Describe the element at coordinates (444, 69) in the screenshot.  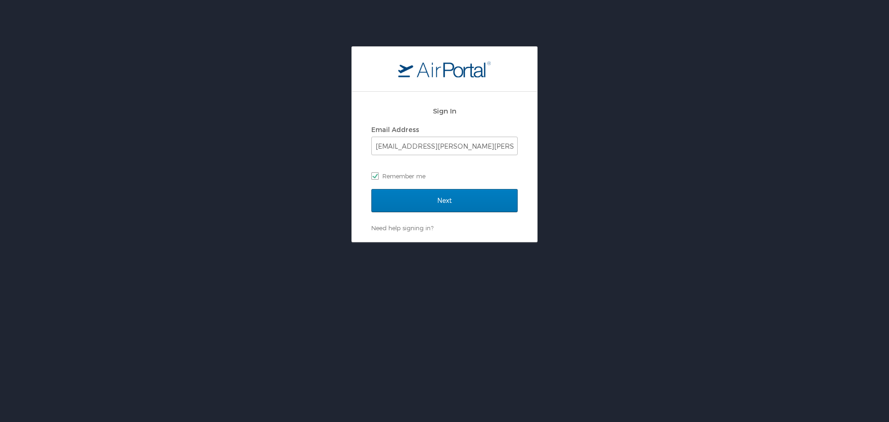
I see `img: logo` at that location.